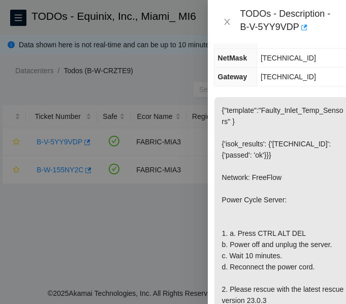 This screenshot has width=346, height=304. What do you see at coordinates (287, 22) in the screenshot?
I see `div: TODOs - Description - B-V-5YY9VDP` at bounding box center [287, 22].